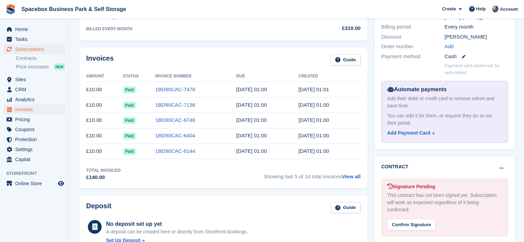 The width and height of the screenshot is (524, 242). What do you see at coordinates (413, 47) in the screenshot?
I see `div: Order number` at bounding box center [413, 47].